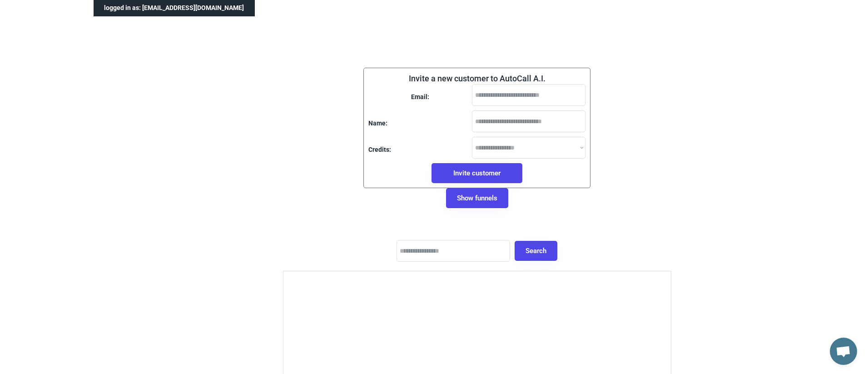 This screenshot has width=868, height=374. What do you see at coordinates (477, 198) in the screenshot?
I see `button: Show funnels` at bounding box center [477, 198].